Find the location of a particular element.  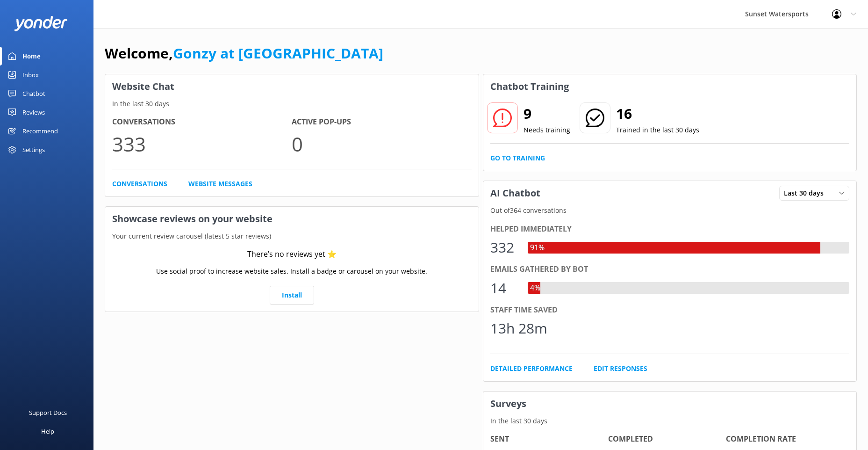

div: Chatbot is located at coordinates (34, 94).